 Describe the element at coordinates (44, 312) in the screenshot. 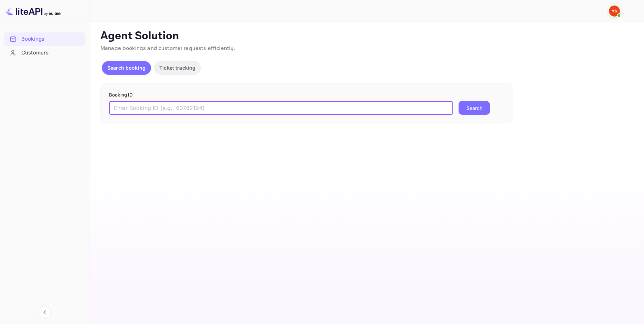

I see `button: Collapse navigation` at that location.